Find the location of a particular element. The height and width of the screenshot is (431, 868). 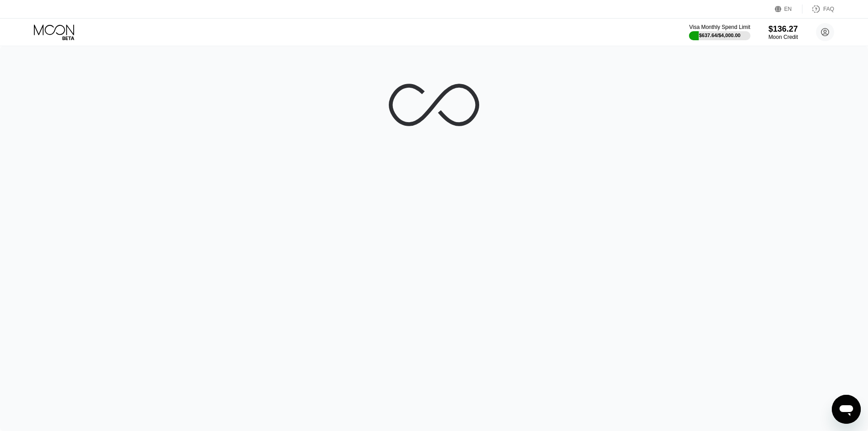

div: Visa Monthly Spend Limit$637.64/$4,000.00 is located at coordinates (719, 32).